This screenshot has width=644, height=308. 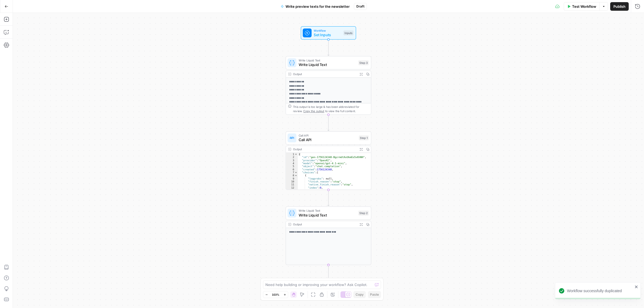 What do you see at coordinates (328, 123) in the screenshot?
I see `g: Edge from step_3 to step_1` at bounding box center [328, 123].